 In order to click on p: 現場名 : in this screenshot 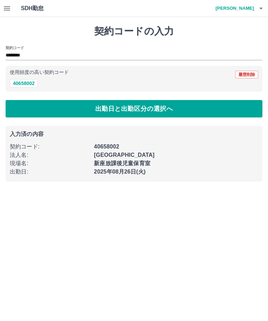, I will do `click(50, 164)`.